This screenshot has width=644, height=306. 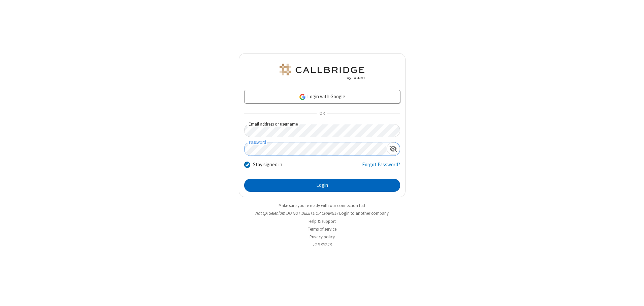 I want to click on a: Make sure you're ready with our connection test, so click(x=322, y=205).